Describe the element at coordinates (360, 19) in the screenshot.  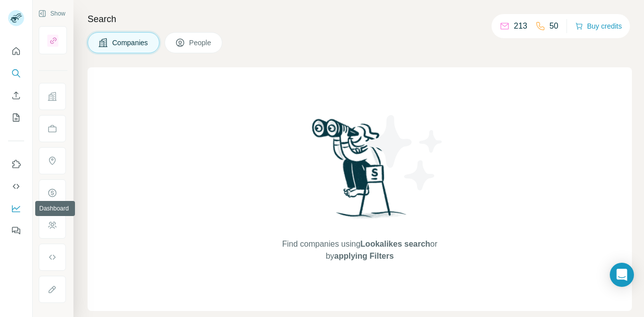
I see `h4: Search` at that location.